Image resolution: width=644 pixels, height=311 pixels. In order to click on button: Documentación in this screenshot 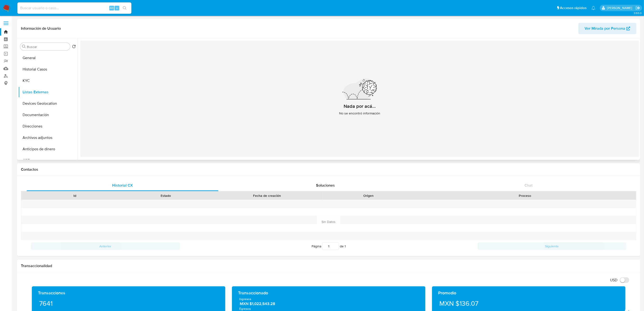, I will do `click(48, 115)`.